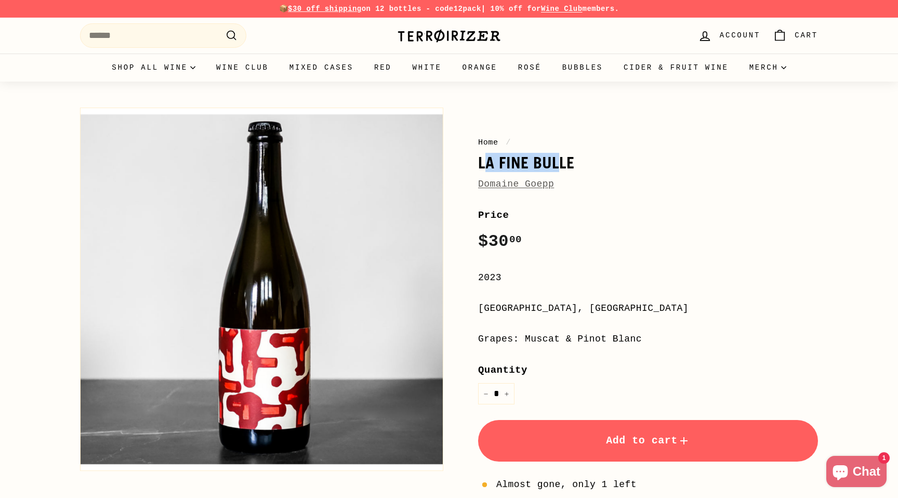 This screenshot has height=498, width=898. What do you see at coordinates (648, 441) in the screenshot?
I see `button: Add to cart` at bounding box center [648, 441].